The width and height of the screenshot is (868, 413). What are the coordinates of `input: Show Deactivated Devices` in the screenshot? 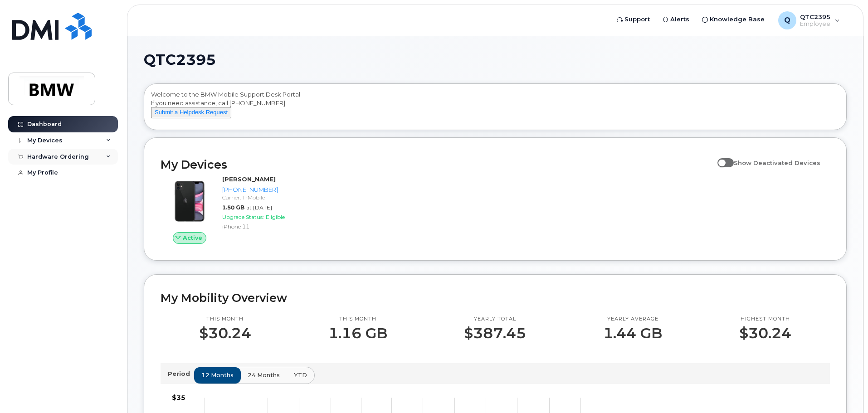 It's located at (721, 158).